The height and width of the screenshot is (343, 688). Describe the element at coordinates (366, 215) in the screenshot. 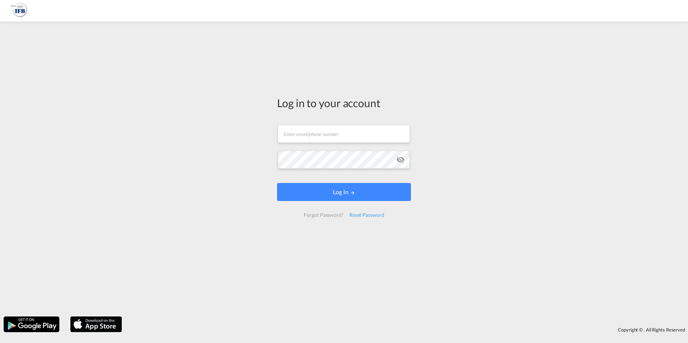

I see `div: Reset Password` at that location.